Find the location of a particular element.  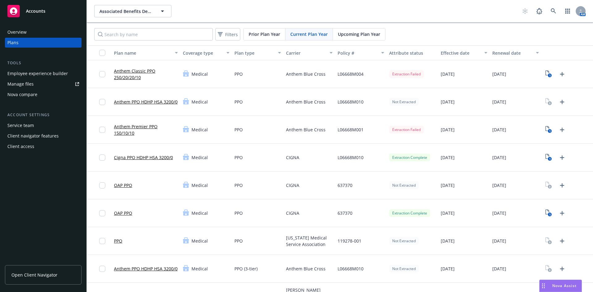

div: Renewal date is located at coordinates (512, 53).